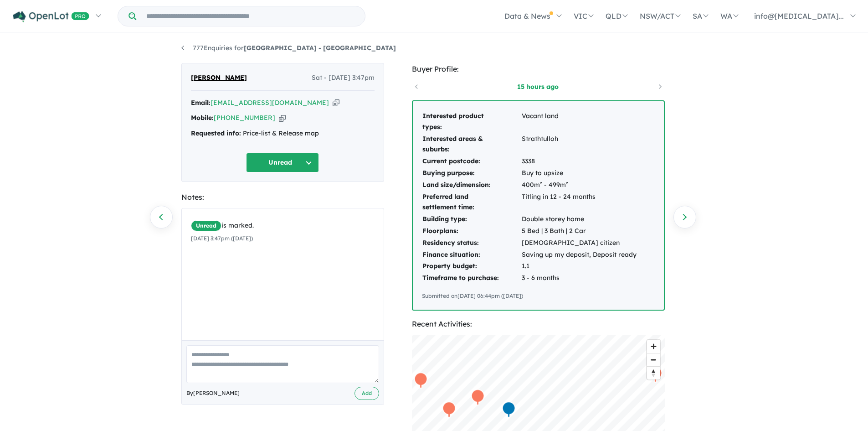  Describe the element at coordinates (472, 219) in the screenshot. I see `td: Building type:` at that location.